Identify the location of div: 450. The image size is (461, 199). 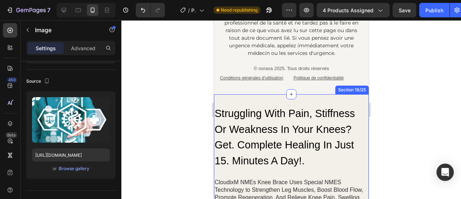
(12, 80).